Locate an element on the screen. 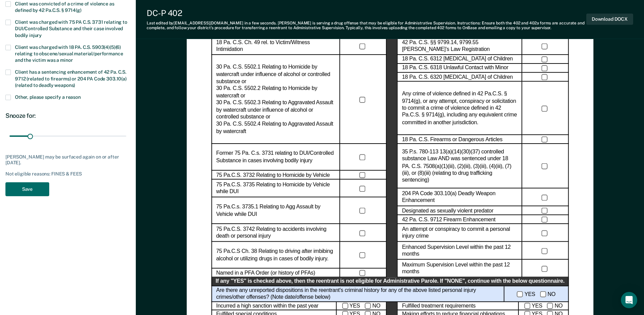  label: 18 Pa. C.S. 6318 Unlawful Contact with Minor is located at coordinates (455, 68).